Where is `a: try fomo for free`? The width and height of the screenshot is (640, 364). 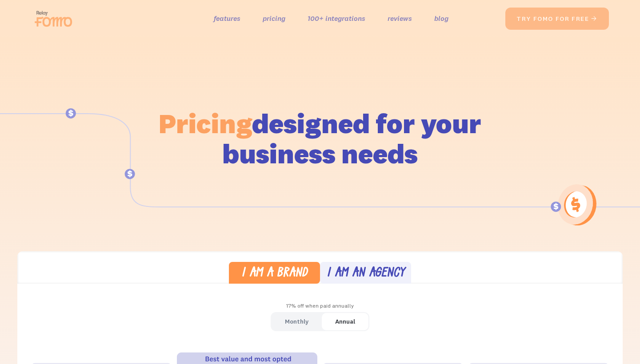
a: try fomo for free is located at coordinates (556, 19).